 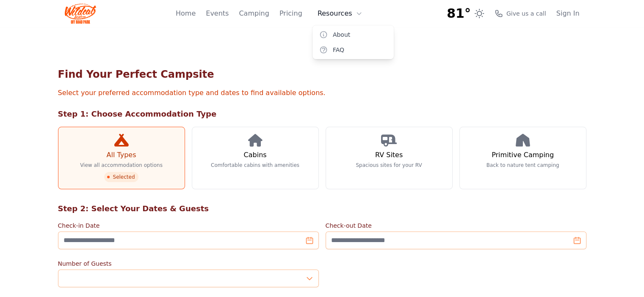 I want to click on a: Sign In, so click(x=568, y=14).